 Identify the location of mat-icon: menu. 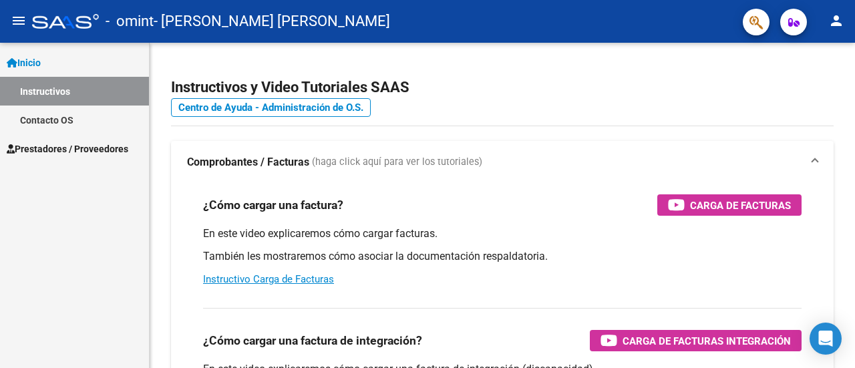
(19, 21).